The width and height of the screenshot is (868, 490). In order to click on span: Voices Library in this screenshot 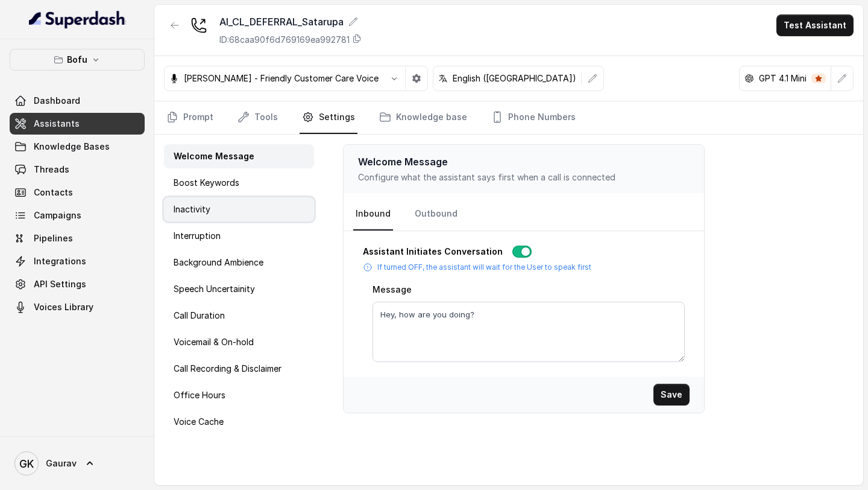, I will do `click(64, 307)`.